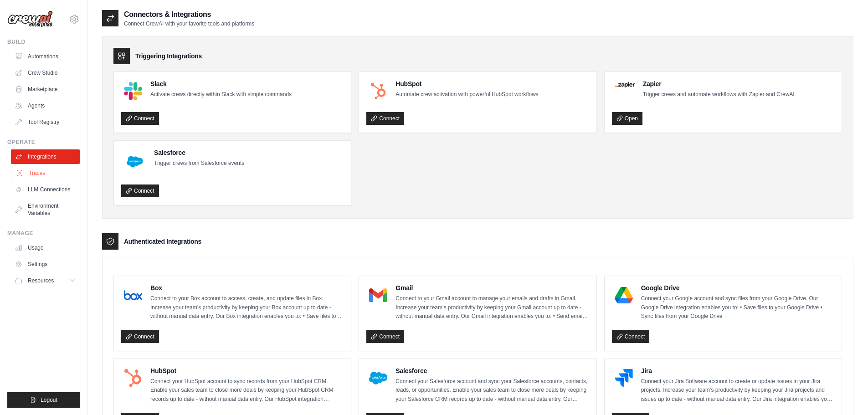  I want to click on img: Box Logo, so click(133, 295).